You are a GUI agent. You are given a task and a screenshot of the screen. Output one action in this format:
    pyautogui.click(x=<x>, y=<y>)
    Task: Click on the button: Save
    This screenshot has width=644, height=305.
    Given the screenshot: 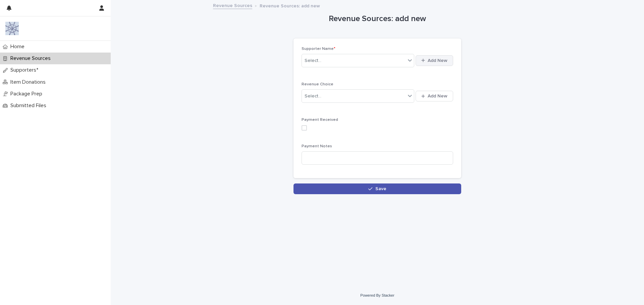 What is the action you would take?
    pyautogui.click(x=377, y=189)
    